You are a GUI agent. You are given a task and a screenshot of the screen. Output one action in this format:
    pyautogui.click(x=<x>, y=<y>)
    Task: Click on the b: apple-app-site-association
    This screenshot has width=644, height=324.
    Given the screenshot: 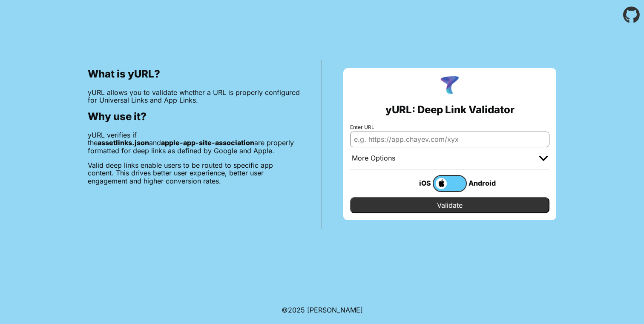 What is the action you would take?
    pyautogui.click(x=207, y=142)
    